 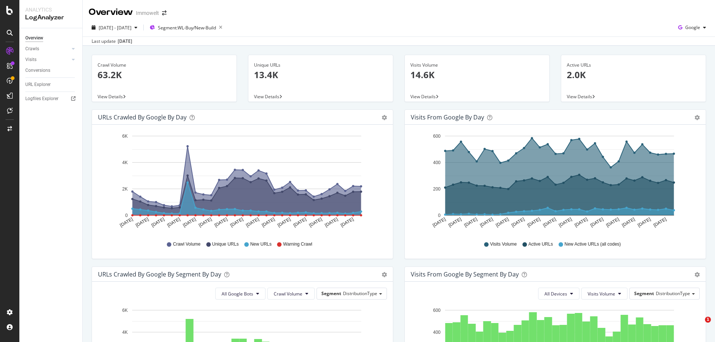 What do you see at coordinates (38, 85) in the screenshot?
I see `div: URL Explorer` at bounding box center [38, 85].